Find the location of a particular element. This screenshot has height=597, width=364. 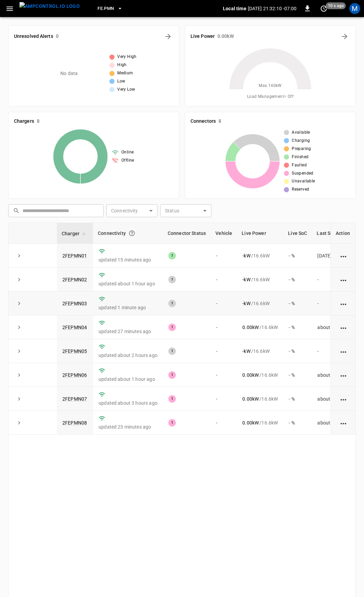

span: Available is located at coordinates (301, 133).